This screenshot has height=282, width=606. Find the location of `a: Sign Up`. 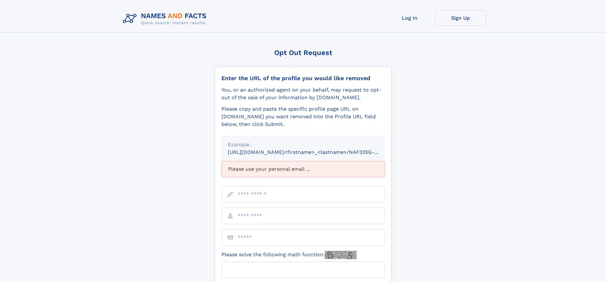

a: Sign Up is located at coordinates (461, 18).